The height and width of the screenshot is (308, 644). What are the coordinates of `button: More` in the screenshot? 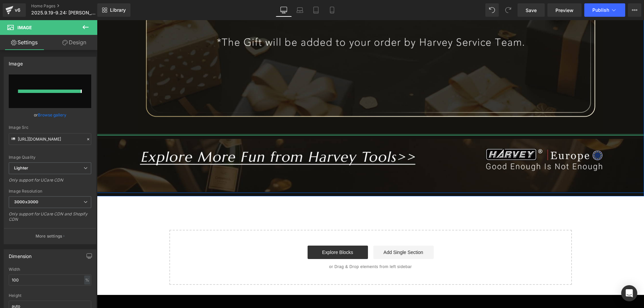 It's located at (635, 10).